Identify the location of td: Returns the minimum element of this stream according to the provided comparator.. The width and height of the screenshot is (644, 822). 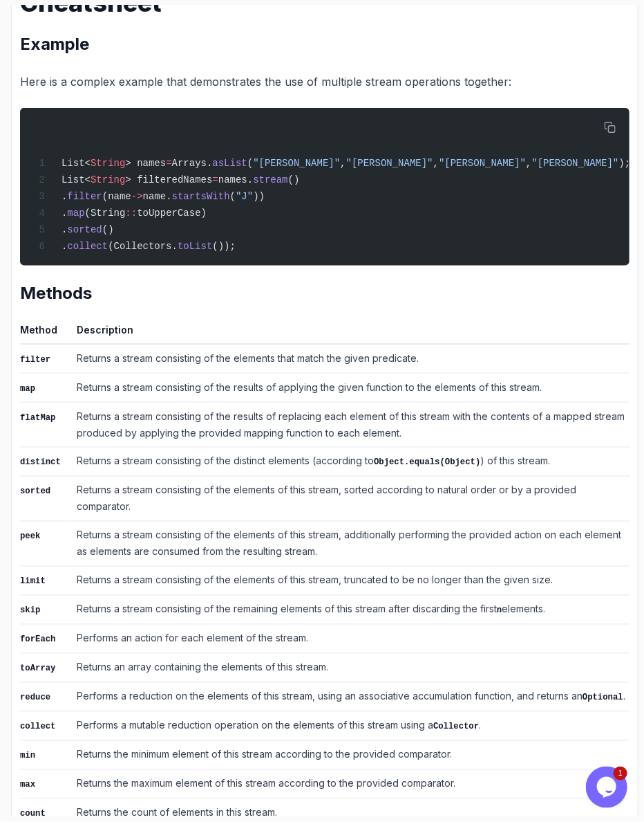
(350, 755).